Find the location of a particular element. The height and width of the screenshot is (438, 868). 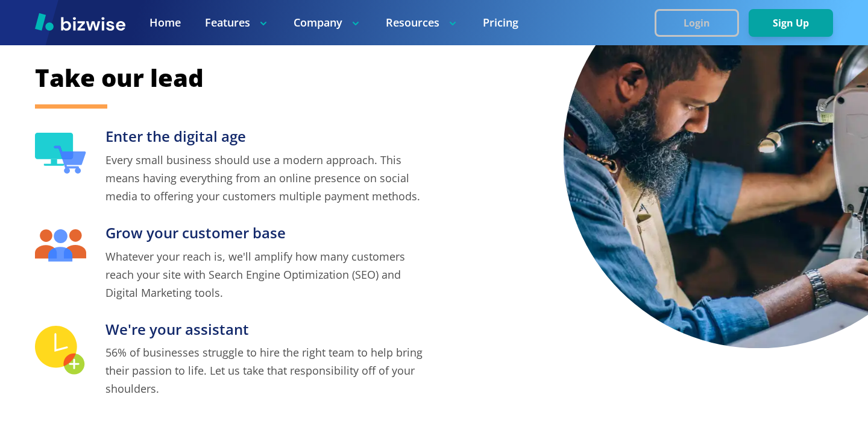

a: Sign Up is located at coordinates (791, 23).